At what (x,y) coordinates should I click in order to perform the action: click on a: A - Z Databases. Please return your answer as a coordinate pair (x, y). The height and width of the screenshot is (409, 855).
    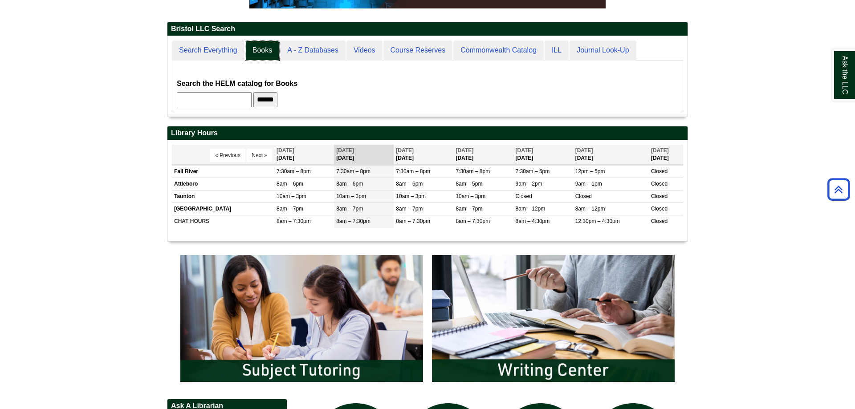
    Looking at the image, I should click on (313, 50).